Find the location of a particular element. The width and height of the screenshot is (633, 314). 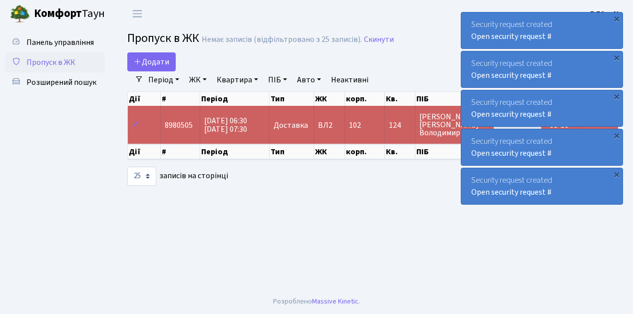

a: ПІБ is located at coordinates (278, 80).